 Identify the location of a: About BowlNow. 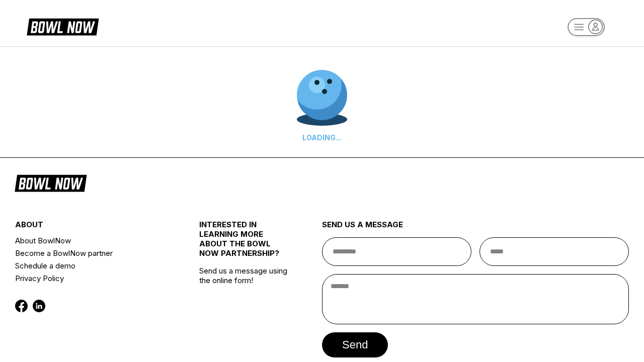
(92, 240).